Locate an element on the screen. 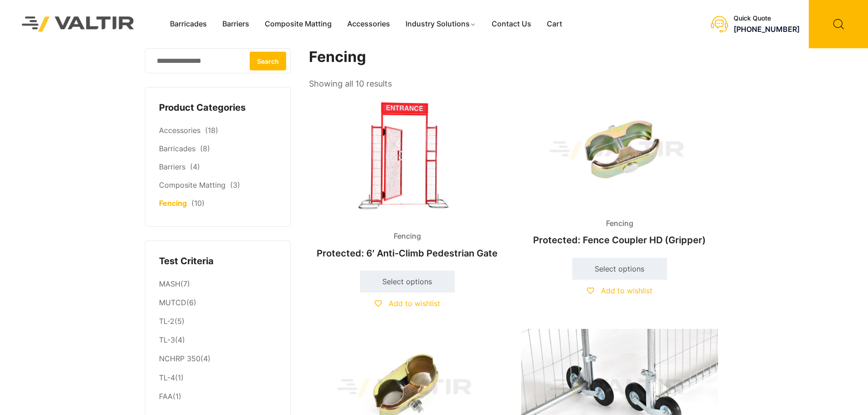 The height and width of the screenshot is (415, 868). h4: Test Criteria is located at coordinates (218, 261).